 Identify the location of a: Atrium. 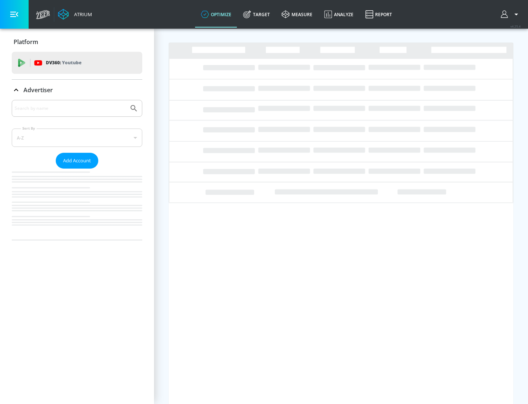
(75, 14).